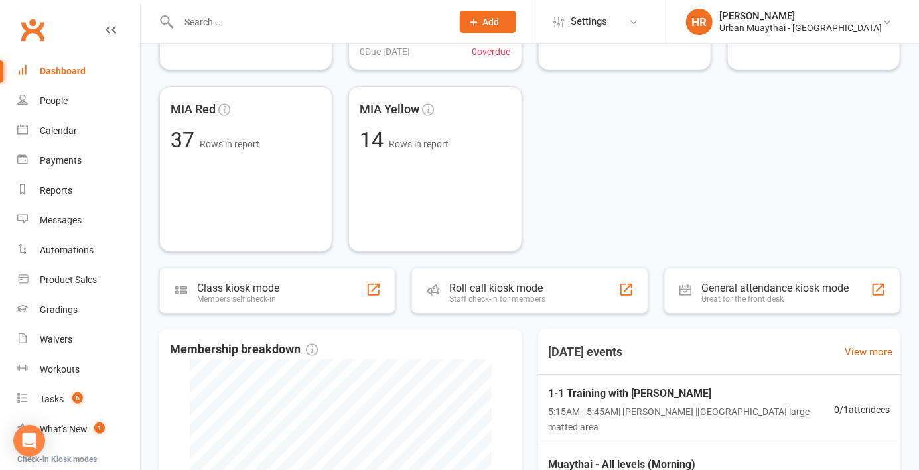 The image size is (919, 470). I want to click on span: 6, so click(78, 398).